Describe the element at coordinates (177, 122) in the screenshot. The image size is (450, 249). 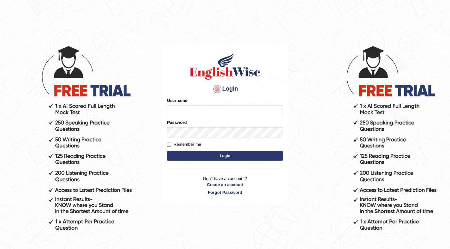
I see `label: Password` at that location.